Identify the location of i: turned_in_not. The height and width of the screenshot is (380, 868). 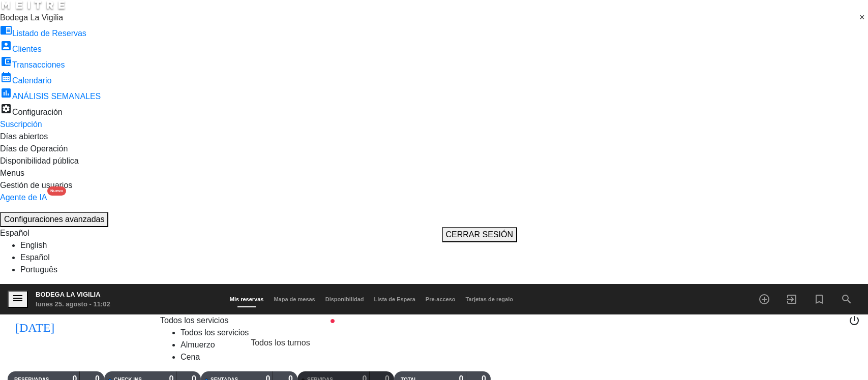
(819, 299).